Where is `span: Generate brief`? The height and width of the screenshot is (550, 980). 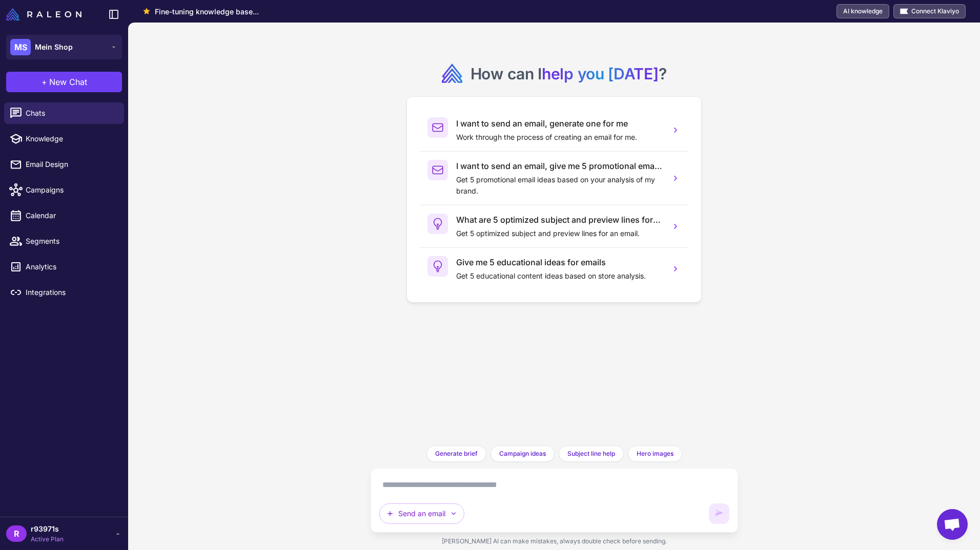
span: Generate brief is located at coordinates (456, 453).